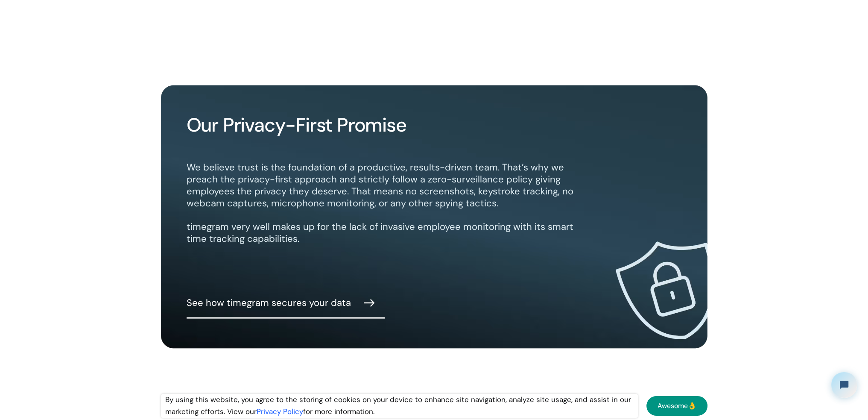 The width and height of the screenshot is (868, 420). I want to click on a: Awesome👌, so click(677, 406).